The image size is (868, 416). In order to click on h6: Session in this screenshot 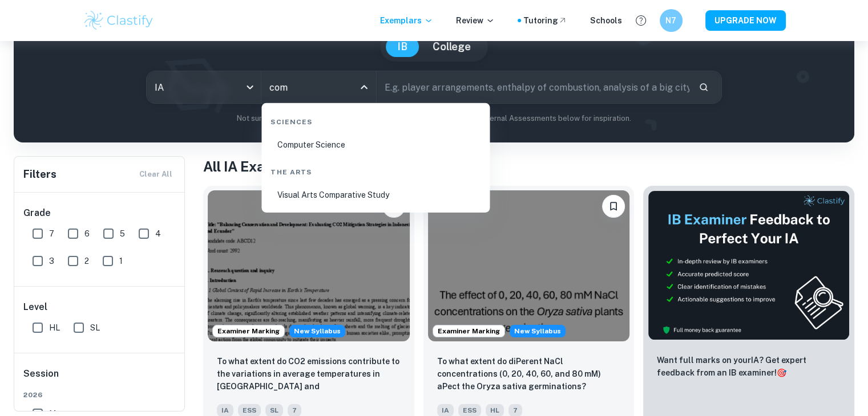, I will do `click(100, 379)`.